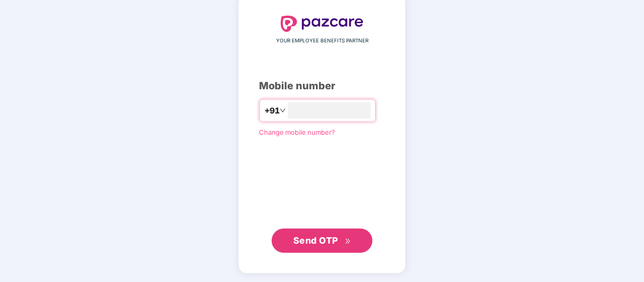  What do you see at coordinates (322, 240) in the screenshot?
I see `button: Send OTPdouble-right` at bounding box center [322, 240].